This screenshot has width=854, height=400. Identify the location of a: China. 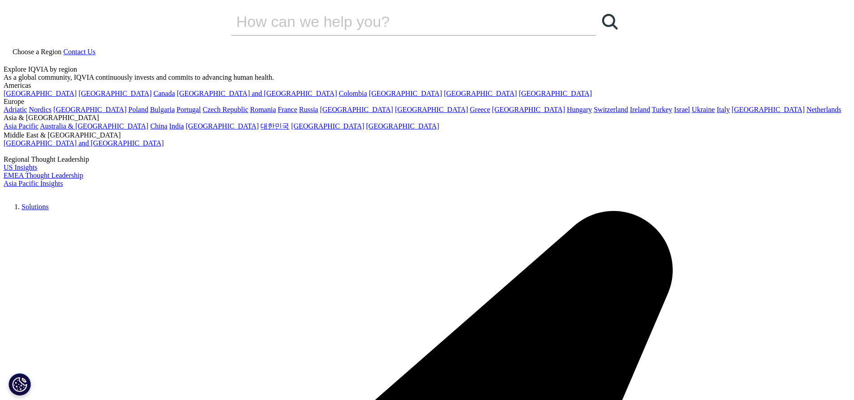
(159, 126).